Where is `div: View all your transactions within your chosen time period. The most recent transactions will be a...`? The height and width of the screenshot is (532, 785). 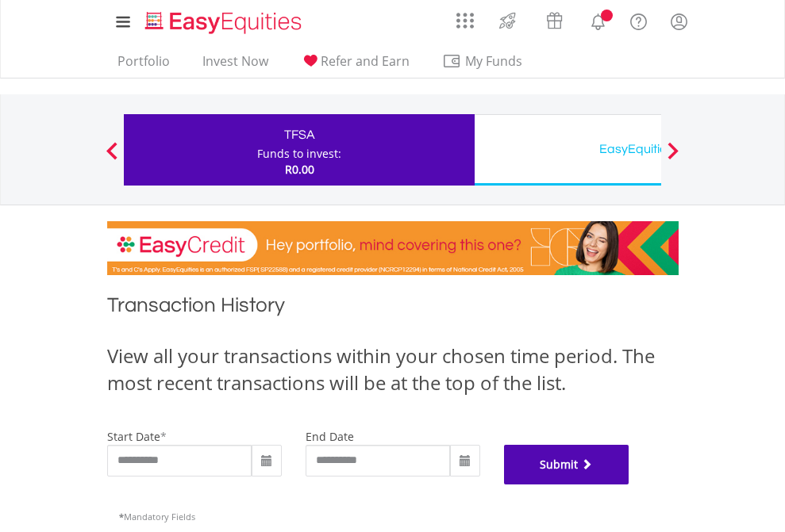 div: View all your transactions within your chosen time period. The most recent transactions will be a... is located at coordinates (392, 370).